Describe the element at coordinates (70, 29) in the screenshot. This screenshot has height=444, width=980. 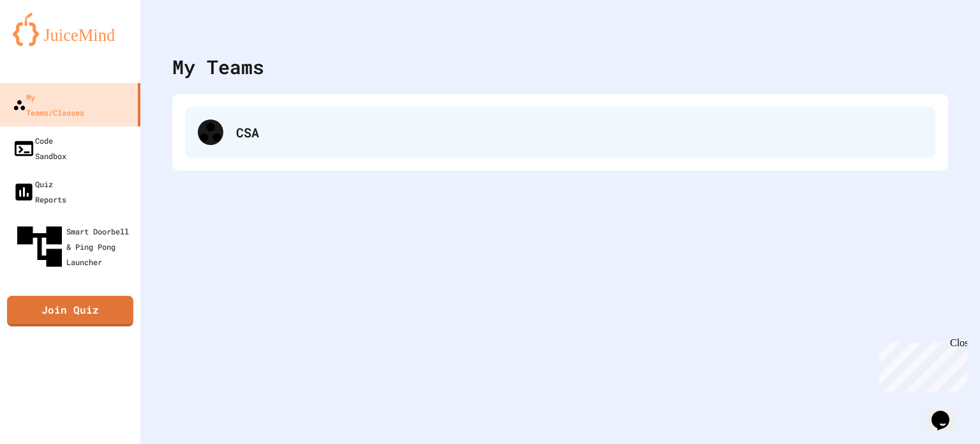
I see `img: logo-orange.svg` at that location.